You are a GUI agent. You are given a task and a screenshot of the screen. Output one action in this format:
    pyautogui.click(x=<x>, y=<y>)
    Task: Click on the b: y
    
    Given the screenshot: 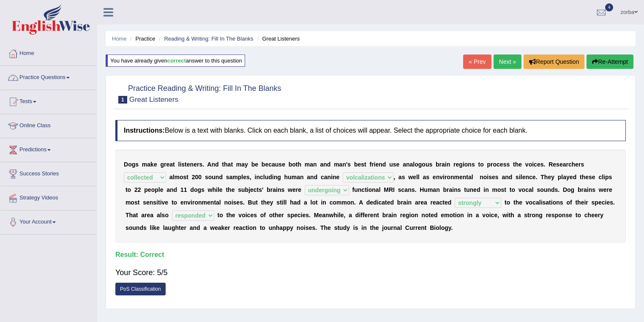 What is the action you would take?
    pyautogui.click(x=553, y=177)
    